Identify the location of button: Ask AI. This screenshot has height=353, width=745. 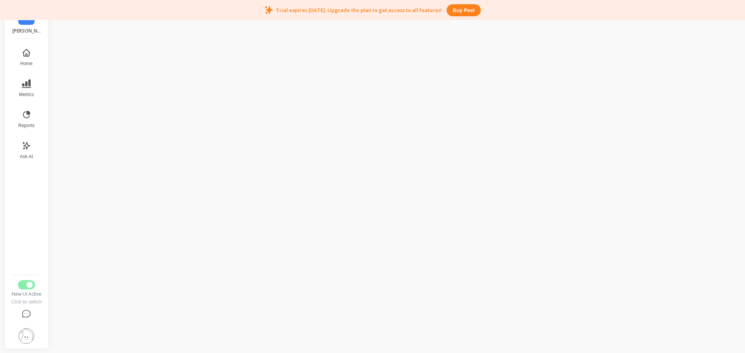
(26, 150).